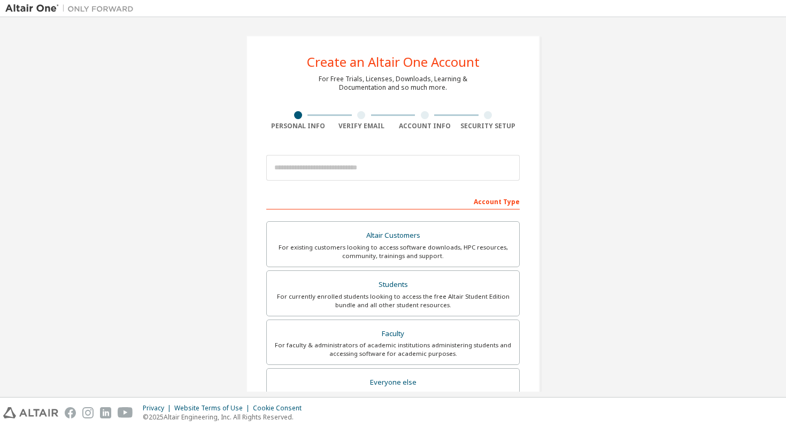 This screenshot has width=786, height=428. What do you see at coordinates (393, 285) in the screenshot?
I see `div: Students` at bounding box center [393, 285].